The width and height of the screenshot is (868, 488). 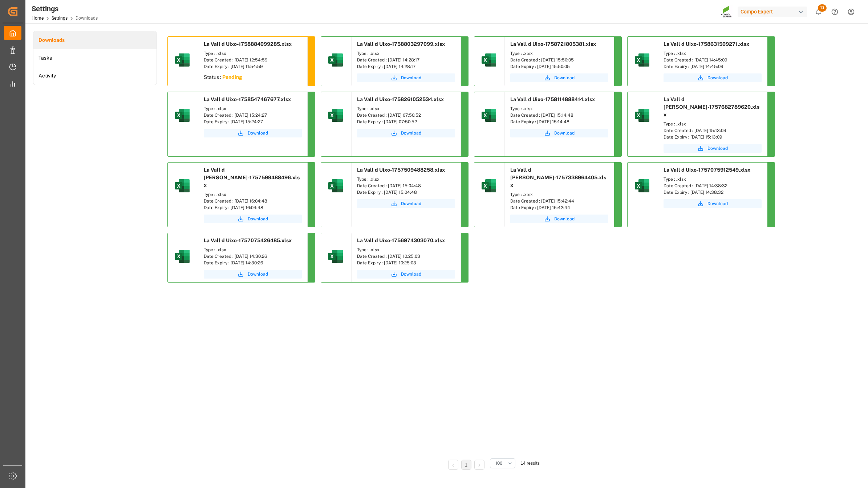 What do you see at coordinates (499, 463) in the screenshot?
I see `span: 100` at bounding box center [499, 463].